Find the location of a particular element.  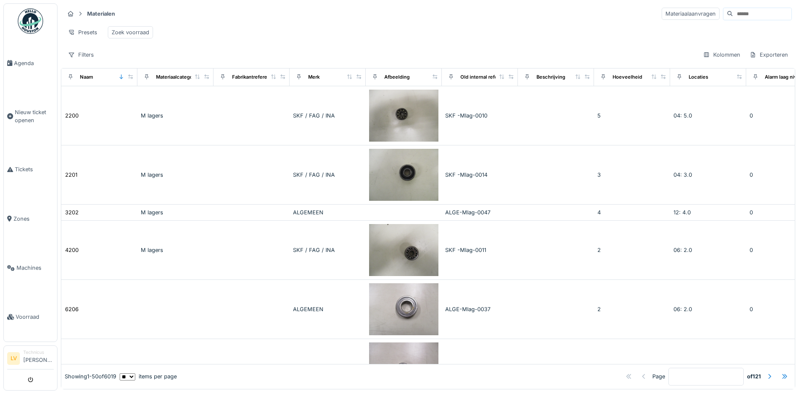

strong: Materialen is located at coordinates (101, 14).